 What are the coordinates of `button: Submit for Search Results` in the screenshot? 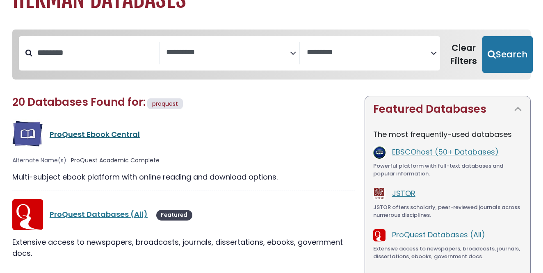 It's located at (507, 55).